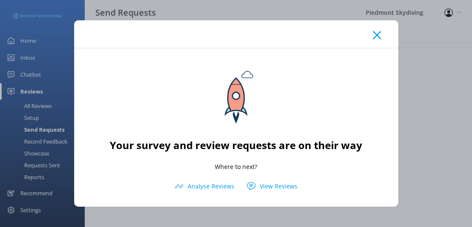  Describe the element at coordinates (377, 35) in the screenshot. I see `button: Close` at that location.